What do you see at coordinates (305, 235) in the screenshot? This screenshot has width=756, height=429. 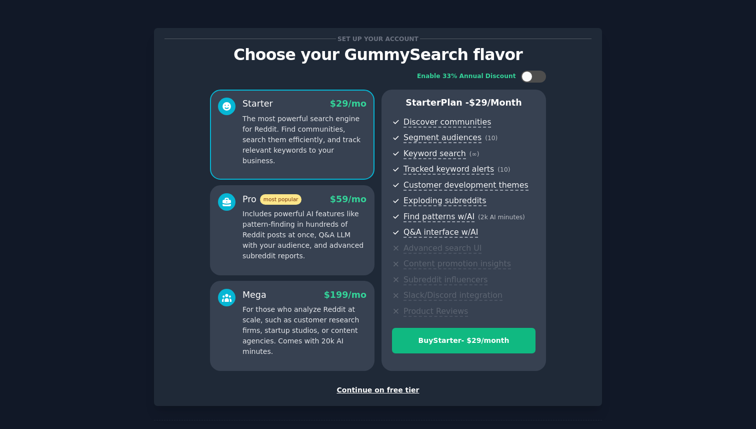 I see `p: Includes powerful AI features like pattern-finding in hundreds of Reddit posts at once, Q&A LLM w...` at bounding box center [305, 235].